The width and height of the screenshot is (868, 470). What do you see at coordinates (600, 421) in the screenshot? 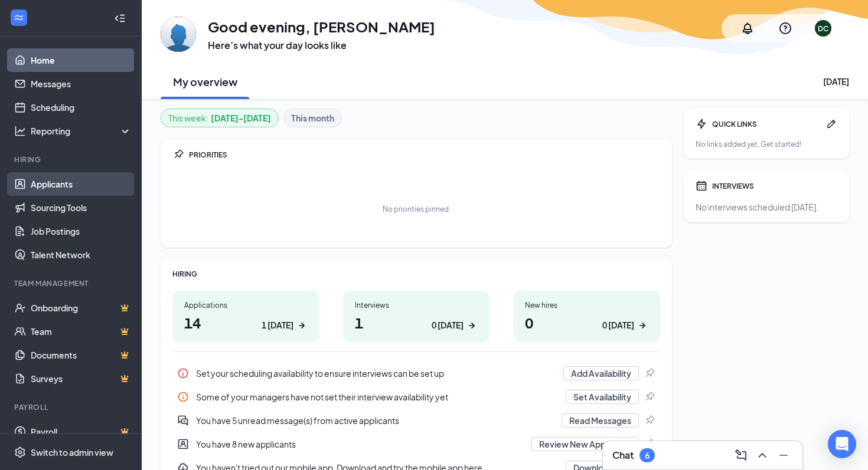
I see `button: Read Messages` at bounding box center [600, 421].